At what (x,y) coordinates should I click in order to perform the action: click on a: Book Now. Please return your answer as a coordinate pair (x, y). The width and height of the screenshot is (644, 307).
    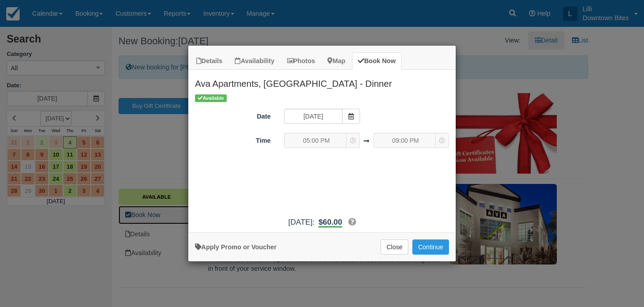
    Looking at the image, I should click on (377, 61).